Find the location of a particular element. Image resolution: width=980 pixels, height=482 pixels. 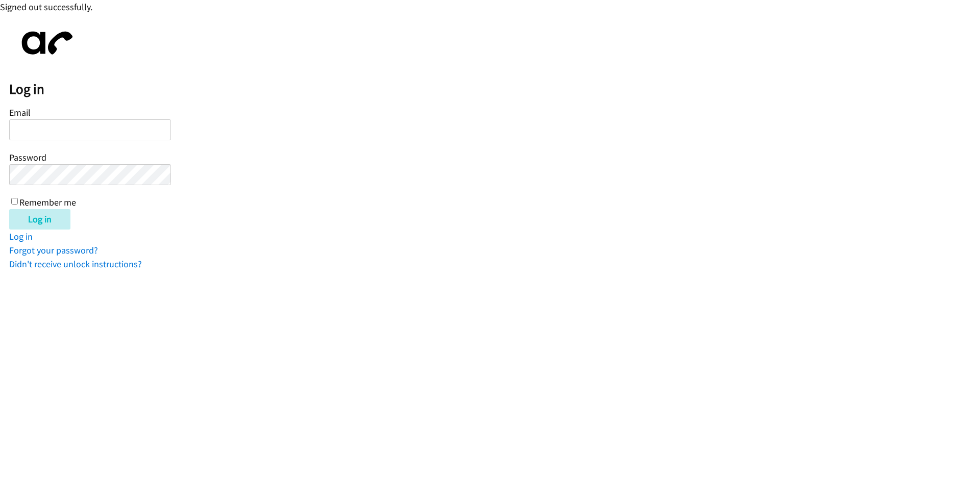

input: Log in is located at coordinates (40, 219).